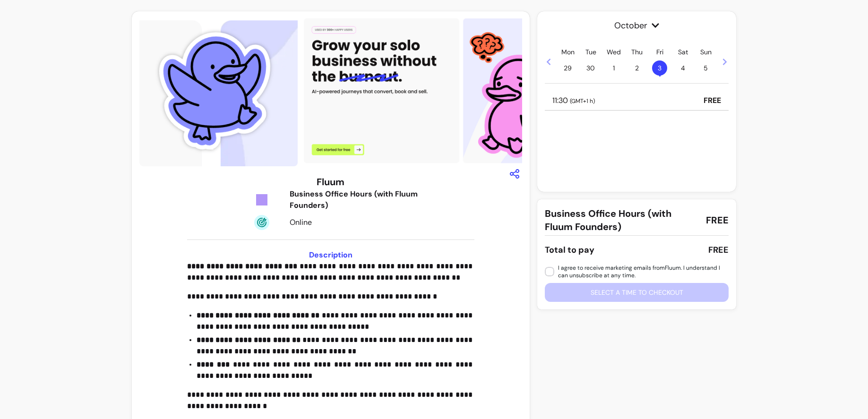  Describe the element at coordinates (331, 182) in the screenshot. I see `h3: Fluum` at that location.